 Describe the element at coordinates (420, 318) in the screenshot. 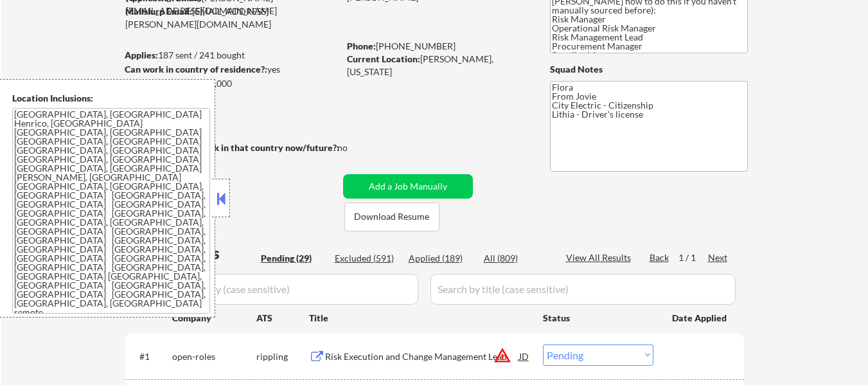

I see `div: Title` at that location.